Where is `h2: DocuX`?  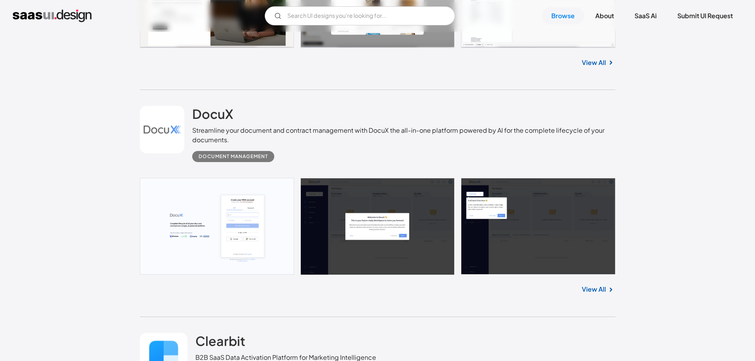
h2: DocuX is located at coordinates (212, 114).